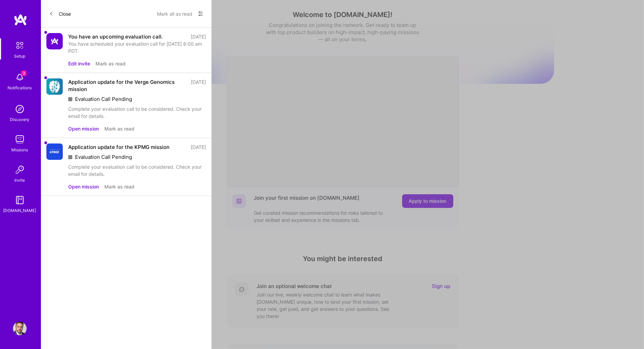  I want to click on img: teamwork, so click(19, 139).